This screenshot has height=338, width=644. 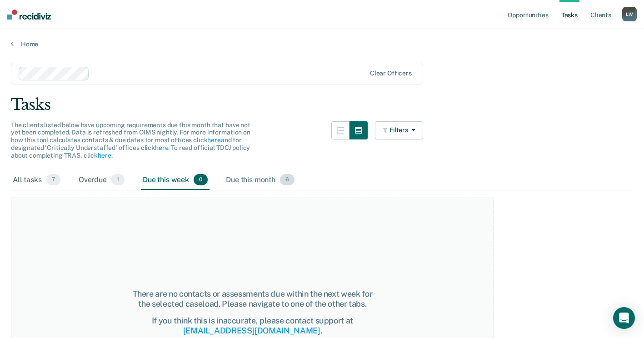 What do you see at coordinates (322, 104) in the screenshot?
I see `div: Tasks` at bounding box center [322, 104].